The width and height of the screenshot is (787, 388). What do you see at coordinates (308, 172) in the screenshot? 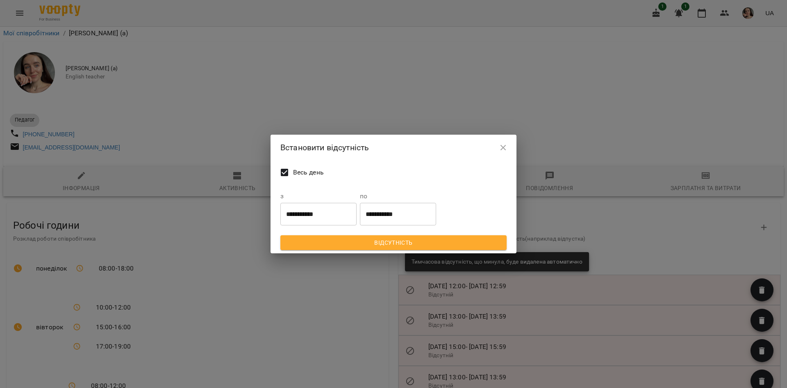
I see `span: Весь день` at bounding box center [308, 172].